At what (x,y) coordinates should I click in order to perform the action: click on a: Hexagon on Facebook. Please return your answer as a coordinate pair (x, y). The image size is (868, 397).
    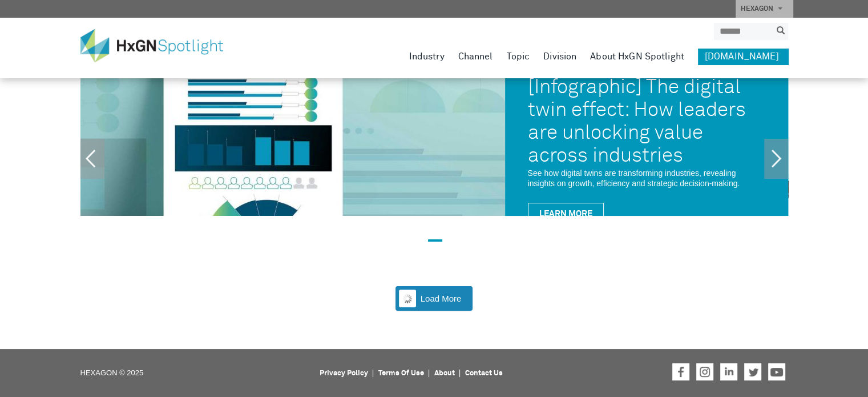
    Looking at the image, I should click on (681, 372).